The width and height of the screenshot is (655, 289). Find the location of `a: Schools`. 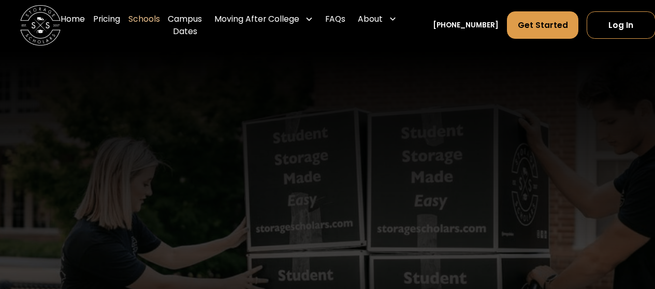

a: Schools is located at coordinates (144, 25).